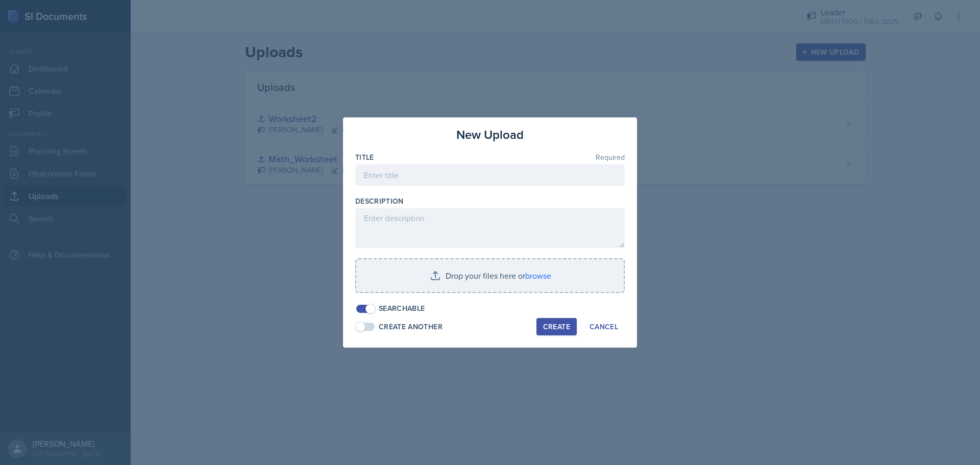 The height and width of the screenshot is (465, 980). What do you see at coordinates (610, 158) in the screenshot?
I see `span: Required` at bounding box center [610, 158].